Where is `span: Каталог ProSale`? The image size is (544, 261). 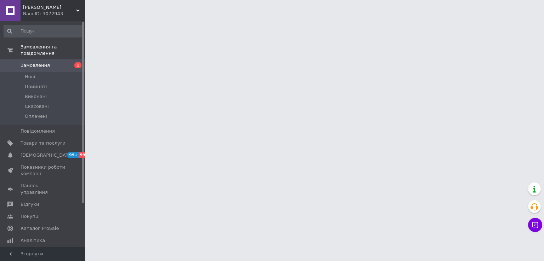
span: Каталог ProSale is located at coordinates (40, 229).